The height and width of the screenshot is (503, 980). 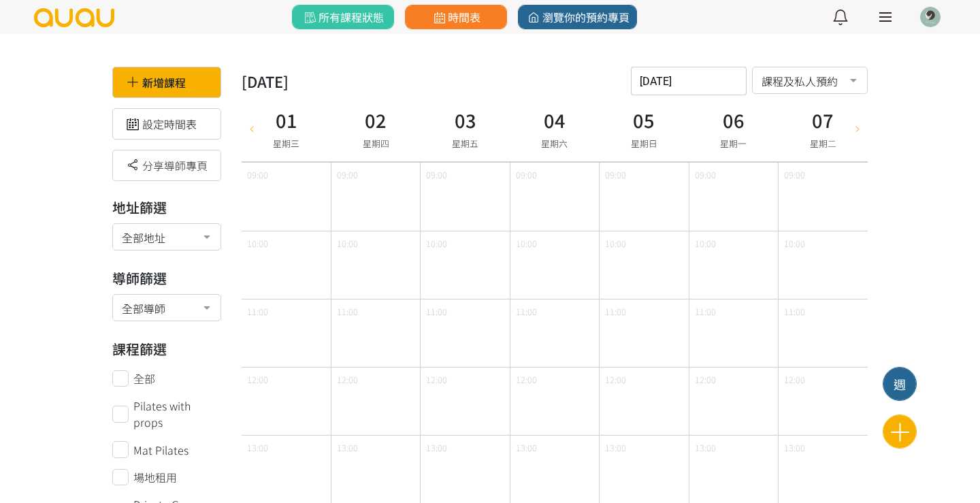 What do you see at coordinates (343, 17) in the screenshot?
I see `a: 所有課程狀態` at bounding box center [343, 17].